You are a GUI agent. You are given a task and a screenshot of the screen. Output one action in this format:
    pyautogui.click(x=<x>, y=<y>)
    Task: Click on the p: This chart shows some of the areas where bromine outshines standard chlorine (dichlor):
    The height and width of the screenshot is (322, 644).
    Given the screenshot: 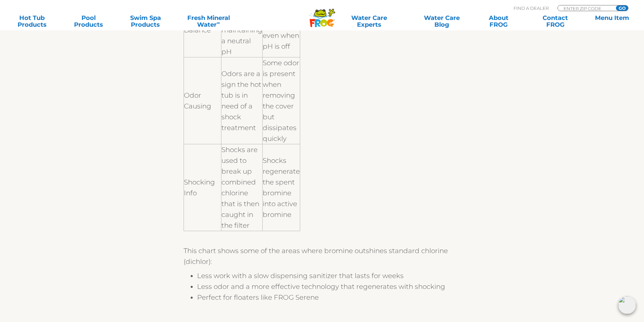 What is the action you would take?
    pyautogui.click(x=322, y=256)
    